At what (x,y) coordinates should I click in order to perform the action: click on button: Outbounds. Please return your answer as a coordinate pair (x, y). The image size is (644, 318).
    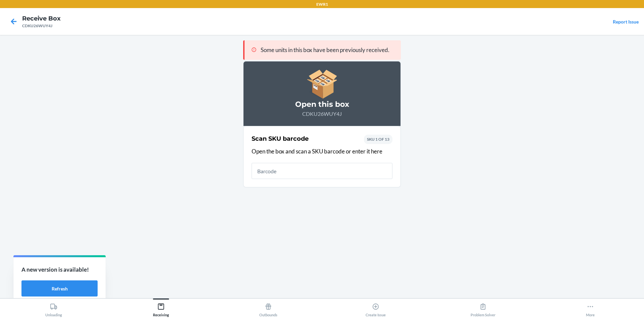
    Looking at the image, I should click on (268, 307).